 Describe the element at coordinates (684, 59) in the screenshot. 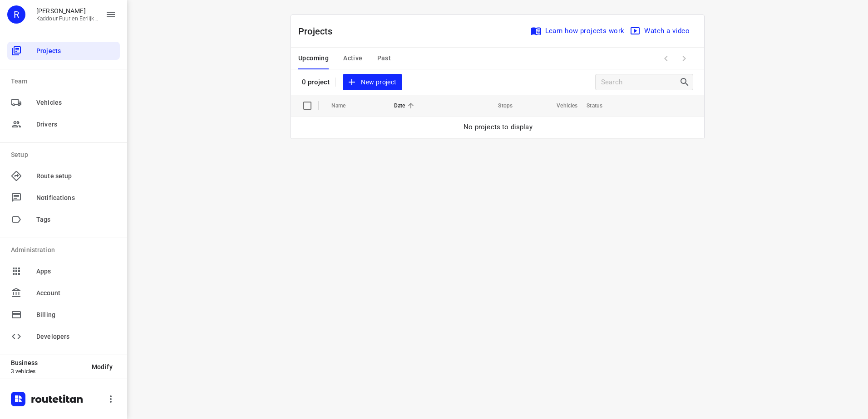

I see `span: Next Page` at that location.